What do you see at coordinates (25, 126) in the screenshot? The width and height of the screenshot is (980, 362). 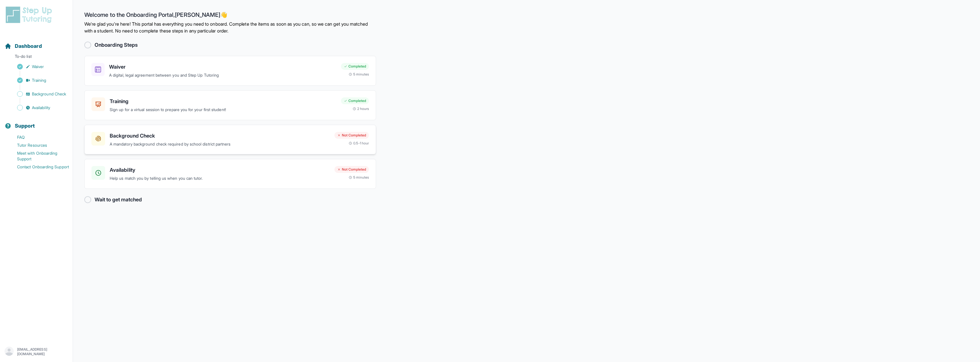 I see `span: Support` at bounding box center [25, 126].